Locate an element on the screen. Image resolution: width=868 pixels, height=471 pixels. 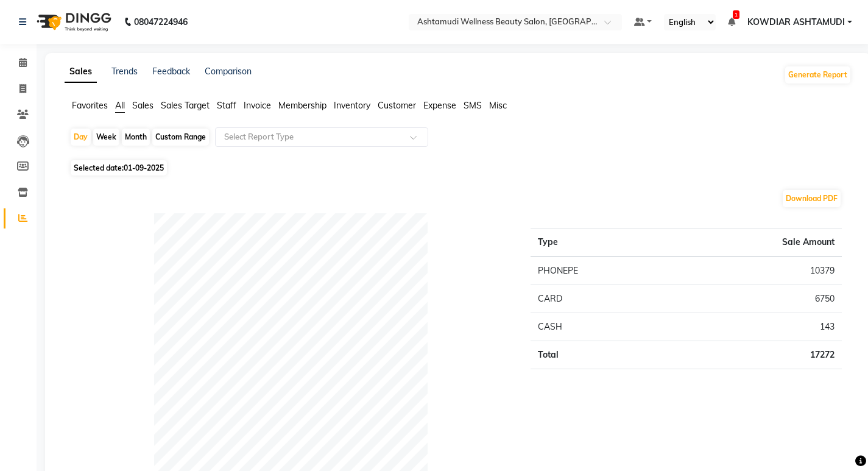
td: 17272 is located at coordinates (756, 355).